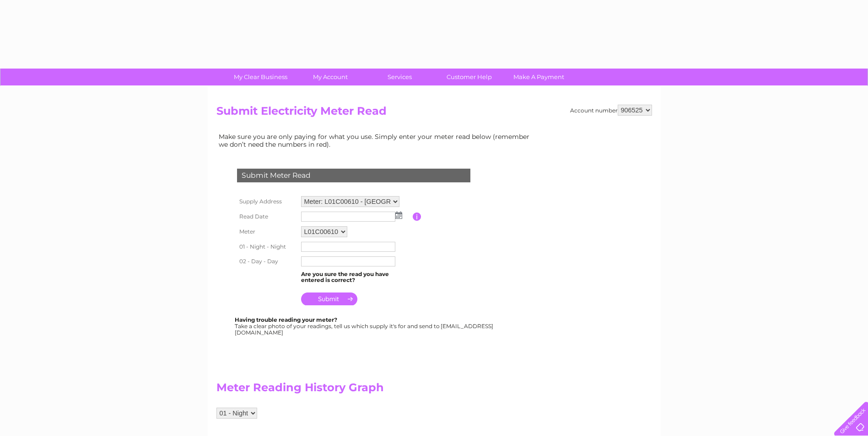 Image resolution: width=868 pixels, height=436 pixels. Describe the element at coordinates (267, 232) in the screenshot. I see `th: Meter` at that location.